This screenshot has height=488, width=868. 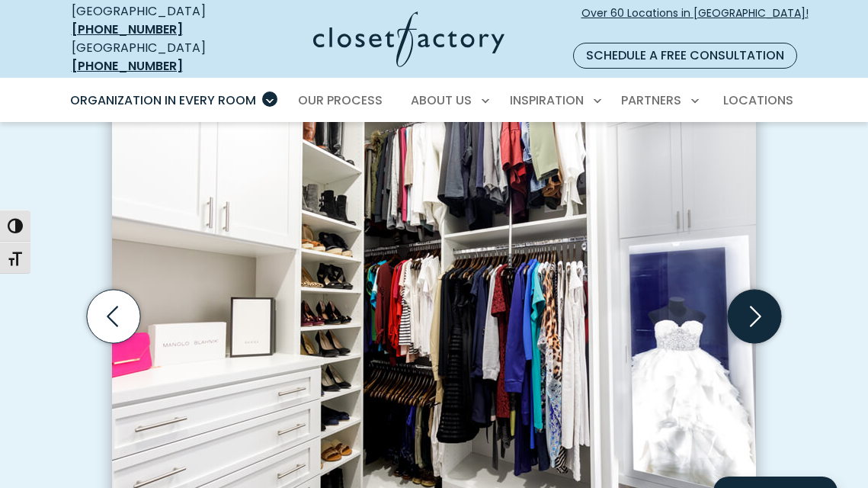 I want to click on button: Previous slide, so click(x=113, y=316).